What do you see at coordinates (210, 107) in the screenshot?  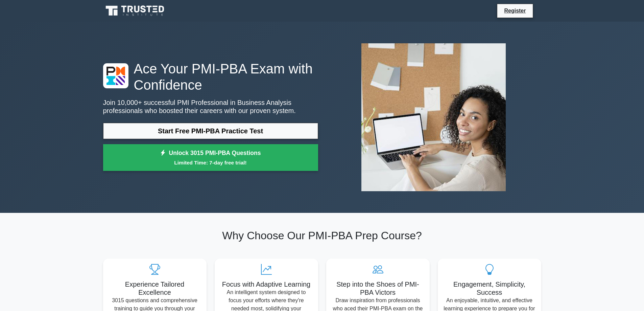 I see `p: Join 10,000+ successful PMI Professional in Business Analysis professionals who boosted their car...` at bounding box center [210, 107].